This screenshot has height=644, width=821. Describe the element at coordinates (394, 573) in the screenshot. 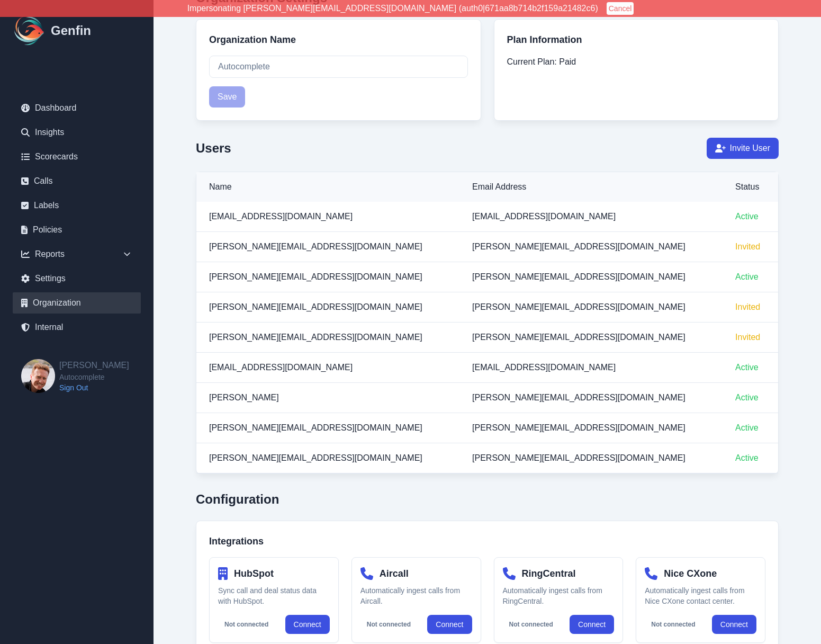

I see `h4: Aircall` at that location.